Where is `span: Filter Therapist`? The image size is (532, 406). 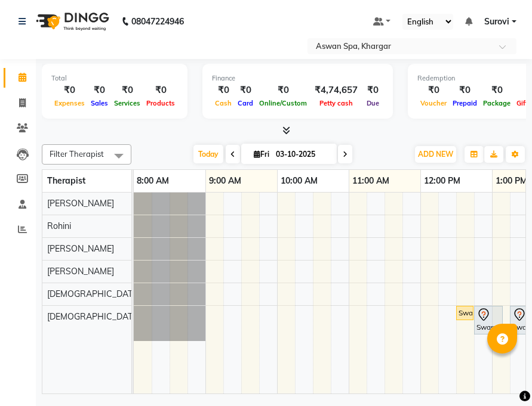 span: Filter Therapist is located at coordinates (76, 153).